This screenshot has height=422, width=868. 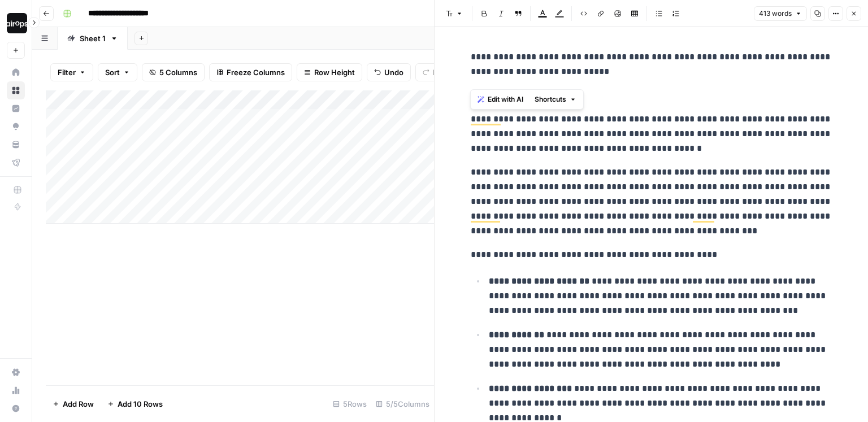 What do you see at coordinates (178, 72) in the screenshot?
I see `span: 5 Columns` at bounding box center [178, 72].